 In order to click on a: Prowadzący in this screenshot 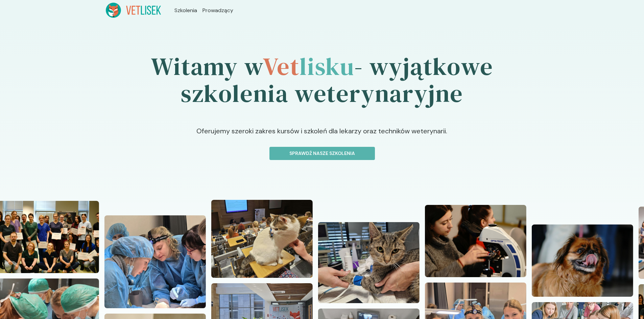, I will do `click(218, 10)`.